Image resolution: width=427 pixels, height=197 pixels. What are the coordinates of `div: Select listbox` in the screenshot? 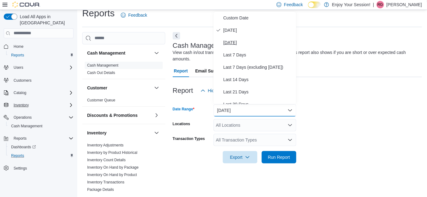 It's located at (255, 58).